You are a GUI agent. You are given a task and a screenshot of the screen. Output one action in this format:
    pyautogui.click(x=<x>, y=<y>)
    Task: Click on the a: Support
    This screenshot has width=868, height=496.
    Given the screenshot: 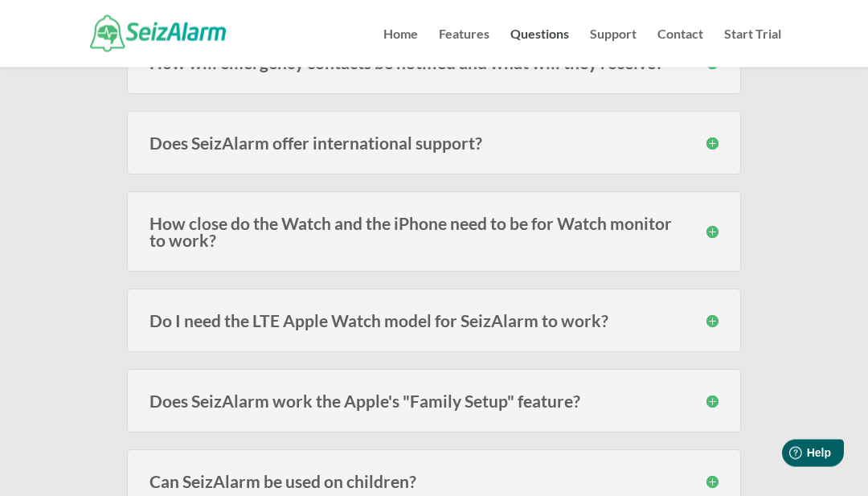 What is the action you would take?
    pyautogui.click(x=613, y=48)
    